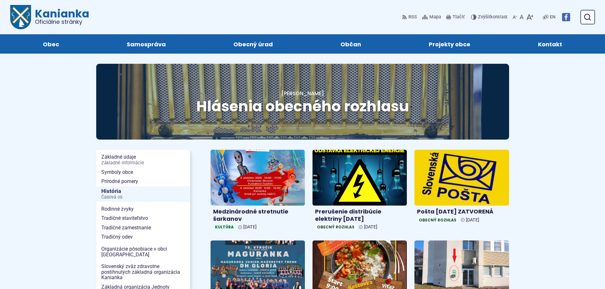 The height and width of the screenshot is (289, 605). What do you see at coordinates (143, 219) in the screenshot?
I see `a: Tradičné staviteľstvo` at bounding box center [143, 219].